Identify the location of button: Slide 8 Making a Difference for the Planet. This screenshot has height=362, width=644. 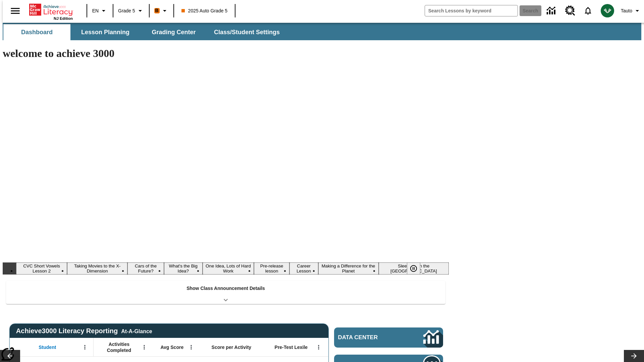
(349, 269).